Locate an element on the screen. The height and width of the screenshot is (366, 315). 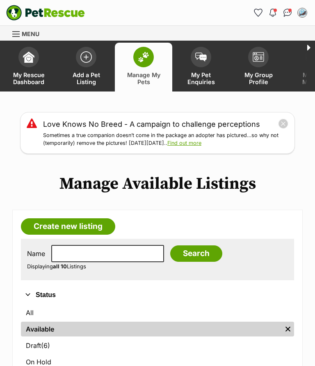
span: Add a Pet Listing is located at coordinates (86, 78).